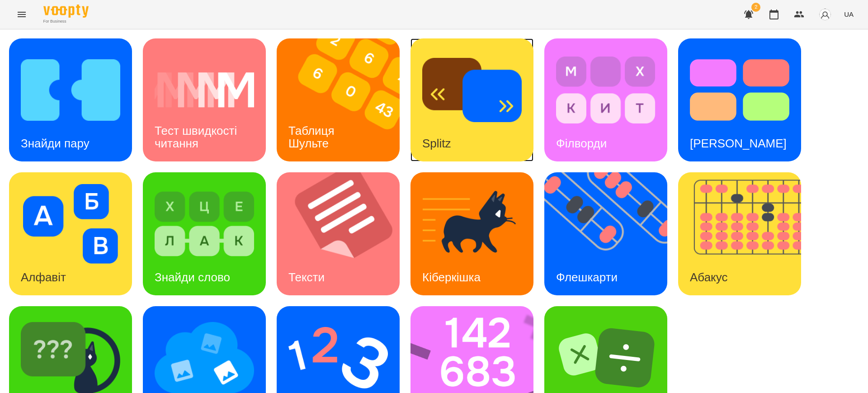 The image size is (868, 393). What do you see at coordinates (586, 277) in the screenshot?
I see `h3: Флешкарти` at bounding box center [586, 277].